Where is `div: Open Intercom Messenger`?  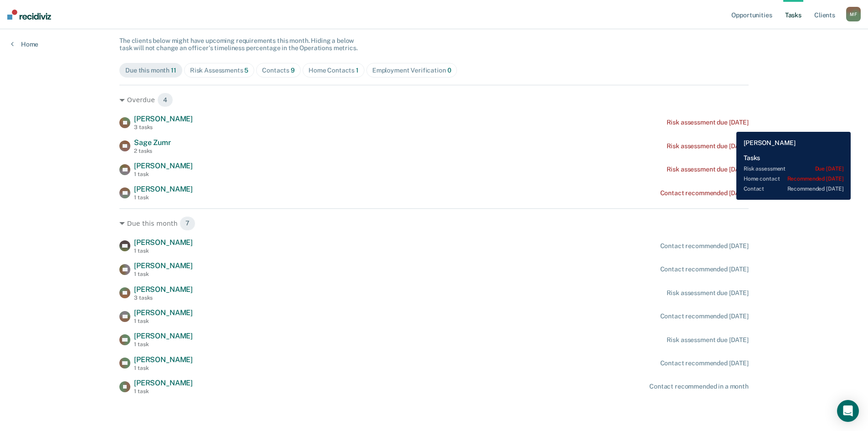 div: Open Intercom Messenger is located at coordinates (847, 410).